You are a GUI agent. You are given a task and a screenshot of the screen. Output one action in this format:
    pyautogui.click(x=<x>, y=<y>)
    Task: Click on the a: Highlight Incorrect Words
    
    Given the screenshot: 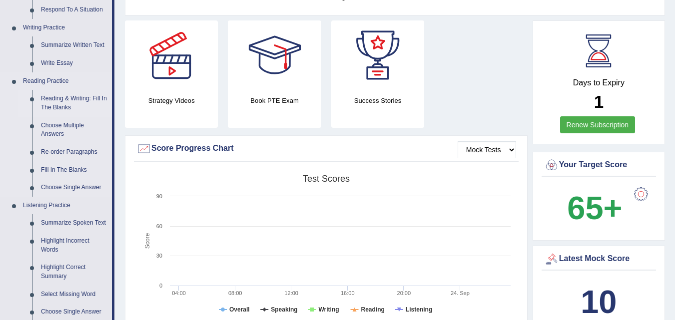 What is the action you would take?
    pyautogui.click(x=74, y=245)
    